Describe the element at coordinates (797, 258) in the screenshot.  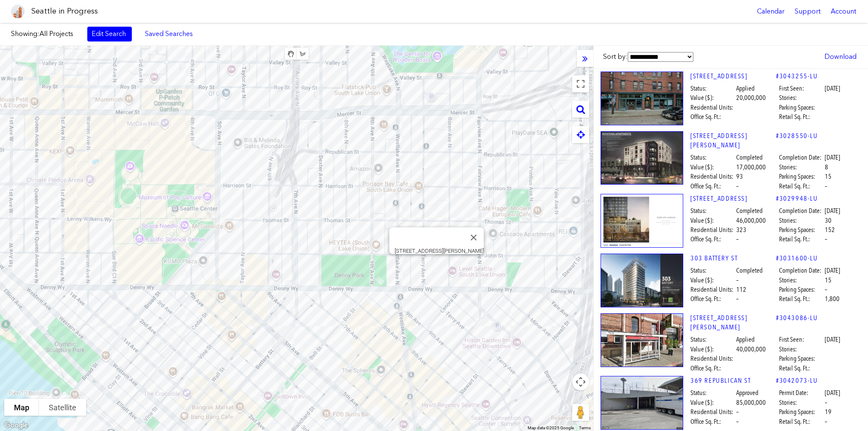
I see `a: #3031600-LU` at that location.